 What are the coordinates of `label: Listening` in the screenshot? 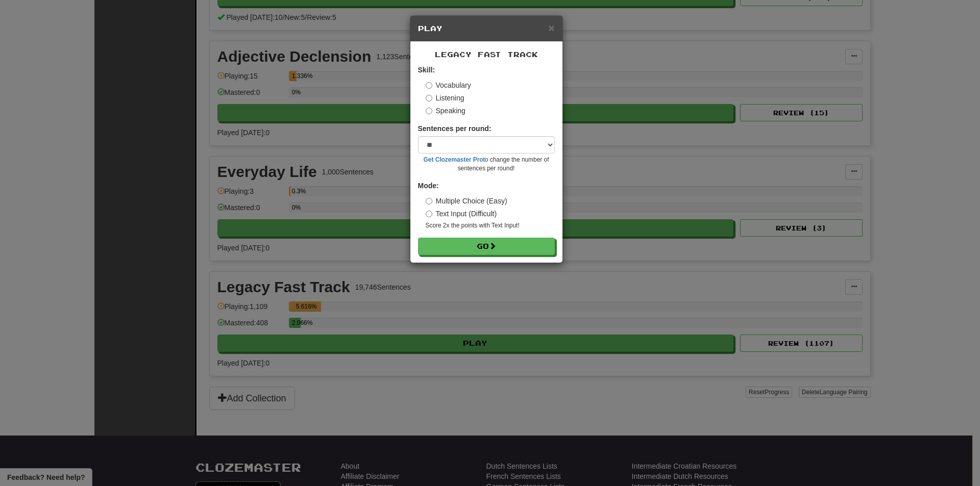 It's located at (445, 98).